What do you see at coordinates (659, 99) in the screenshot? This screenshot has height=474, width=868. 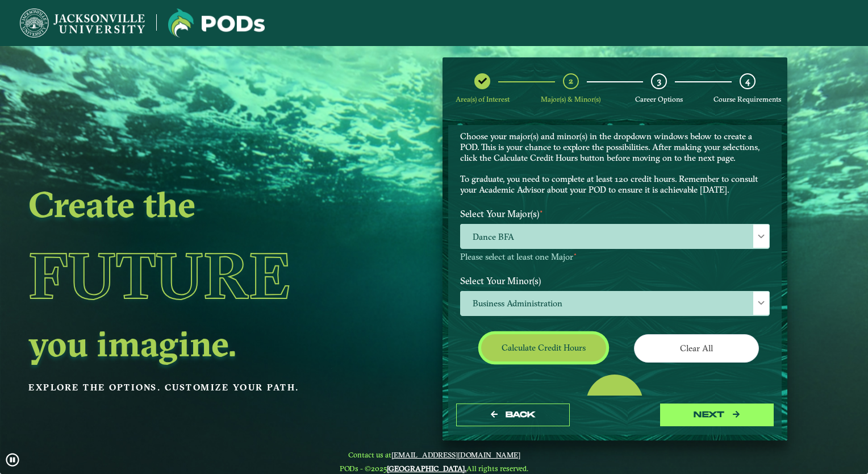 I see `span: Career Options` at bounding box center [659, 99].